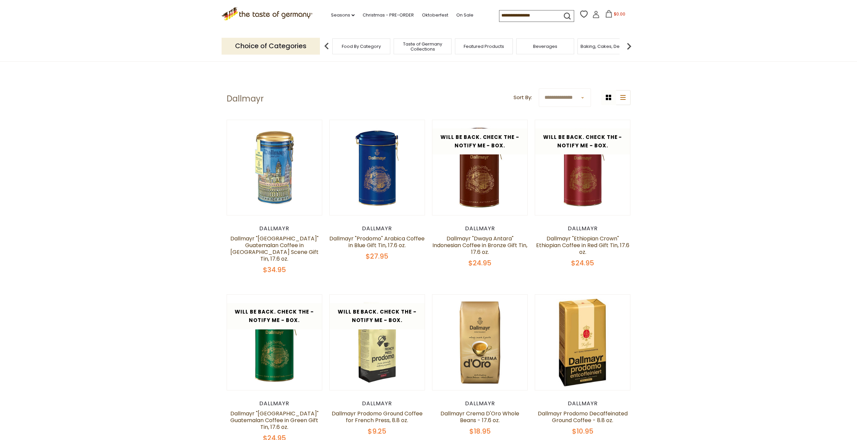 Image resolution: width=857 pixels, height=440 pixels. I want to click on a: Dallmayr "Dwaya Antara" Indonesian Coffee in Bronze Gift Tin, 17.6 oz., so click(480, 245).